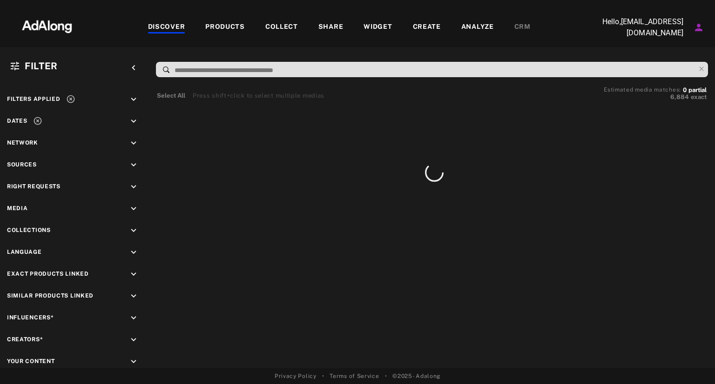  I want to click on span: Creators*, so click(25, 340).